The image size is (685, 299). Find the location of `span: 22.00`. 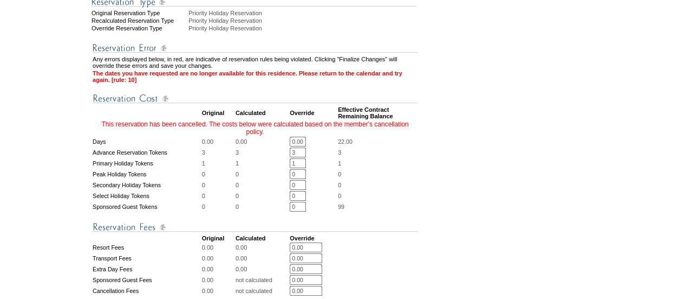

span: 22.00 is located at coordinates (345, 141).